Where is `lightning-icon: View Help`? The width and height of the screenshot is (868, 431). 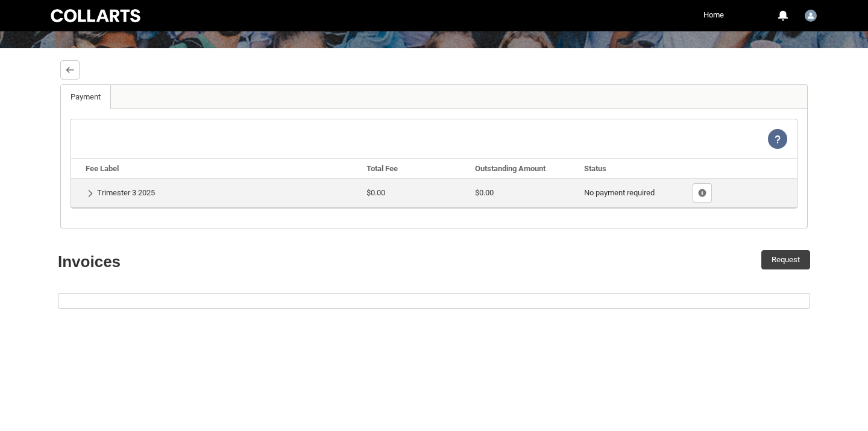
lightning-icon: View Help is located at coordinates (778, 139).